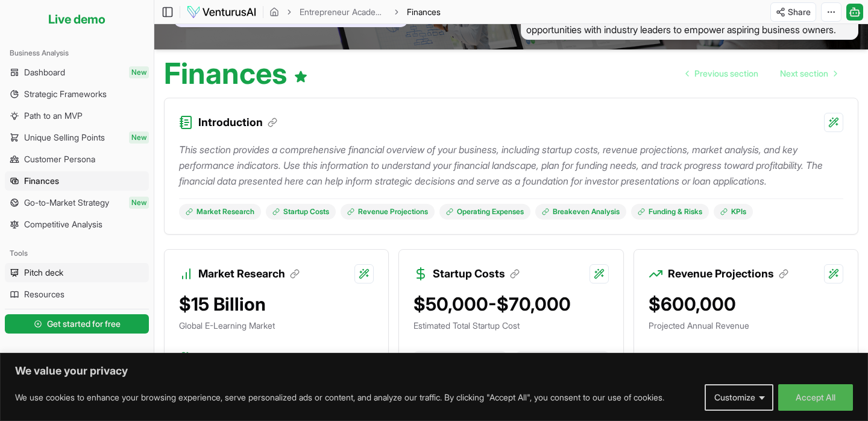 This screenshot has width=868, height=421. What do you see at coordinates (77, 294) in the screenshot?
I see `a: Resources` at bounding box center [77, 294].